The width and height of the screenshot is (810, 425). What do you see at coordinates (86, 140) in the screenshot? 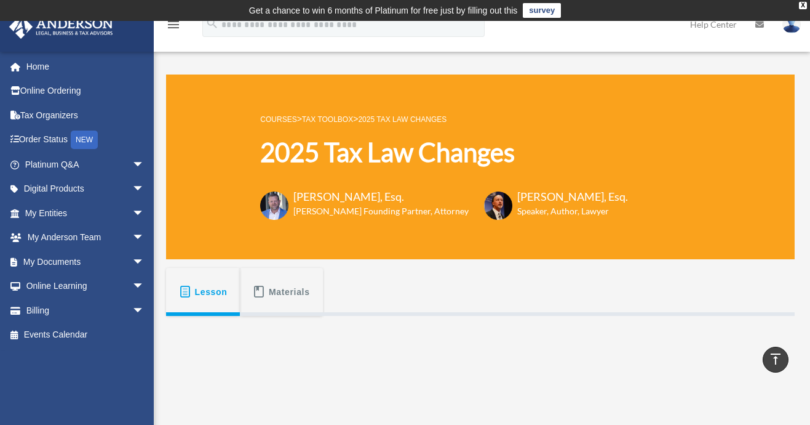
I see `a: Order StatusNEW` at bounding box center [86, 140].